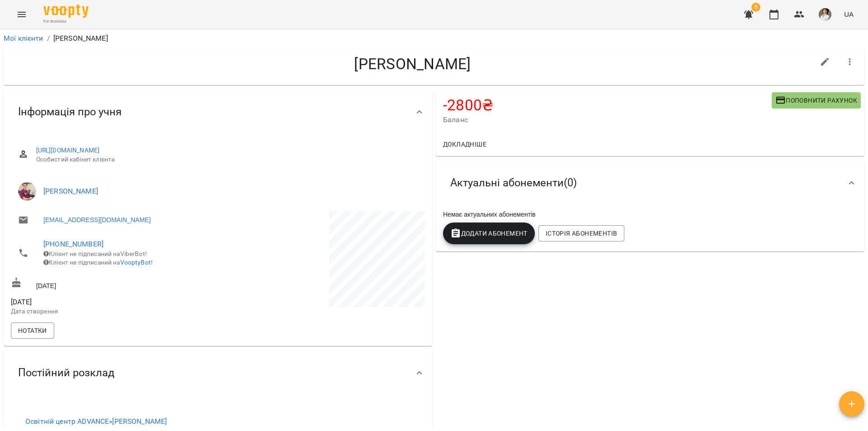  Describe the element at coordinates (514, 183) in the screenshot. I see `span: Актуальні абонементи ( 0 )` at that location.